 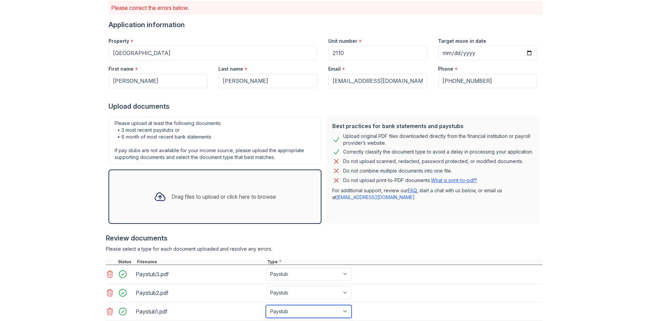 I want to click on div: Paystub1.pdf, so click(x=199, y=311).